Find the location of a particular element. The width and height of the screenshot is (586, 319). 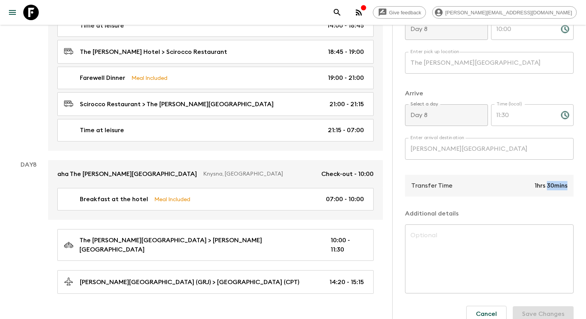

p: Farewell Dinner is located at coordinates (102, 78).